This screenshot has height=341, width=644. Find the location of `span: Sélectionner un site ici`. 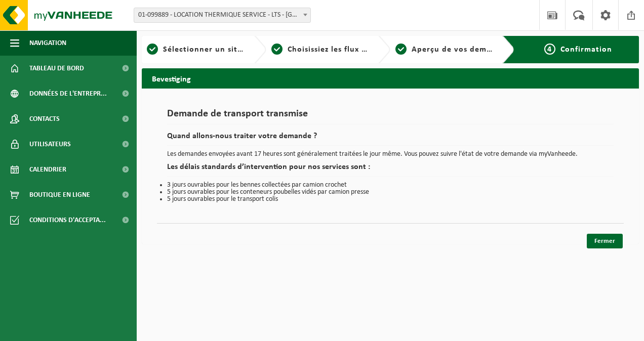

span: Sélectionner un site ici is located at coordinates (208, 49).